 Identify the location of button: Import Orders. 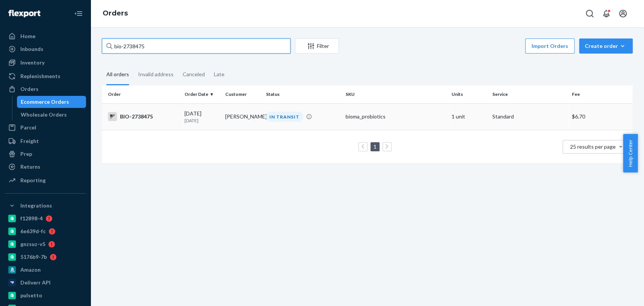
(550, 46).